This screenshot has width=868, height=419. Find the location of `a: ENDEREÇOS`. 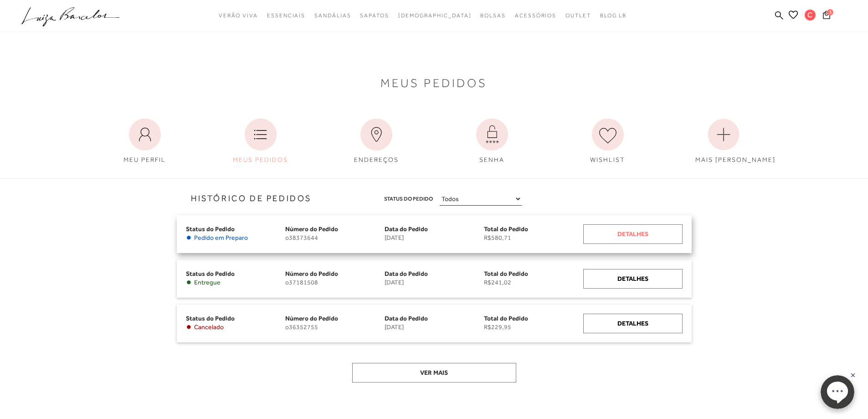

a: ENDEREÇOS is located at coordinates (376, 141).